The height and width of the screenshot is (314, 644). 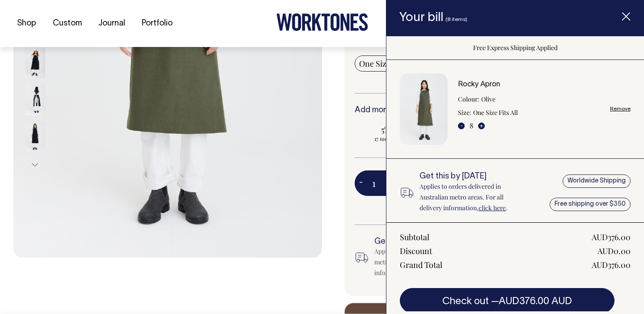 I want to click on dd: Olive, so click(x=489, y=99).